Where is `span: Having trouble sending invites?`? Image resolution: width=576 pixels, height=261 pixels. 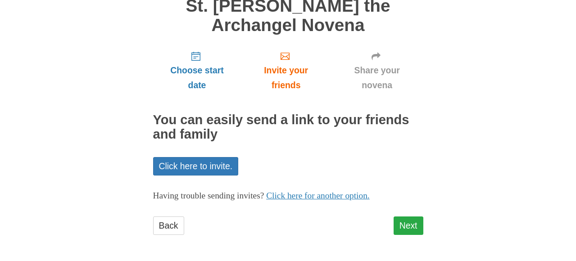 span: Having trouble sending invites? is located at coordinates (208, 195).